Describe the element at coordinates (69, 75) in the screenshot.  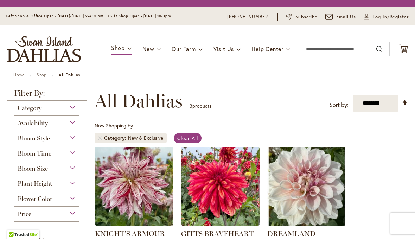
I see `strong: All Dahlias` at that location.